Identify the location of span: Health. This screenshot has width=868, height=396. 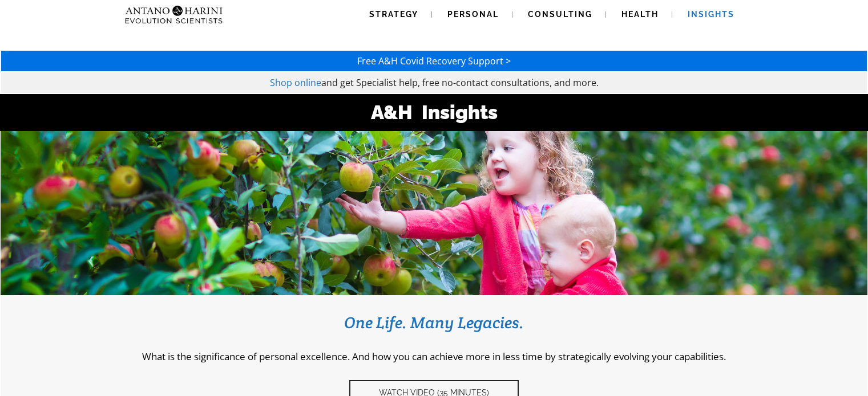
(640, 14).